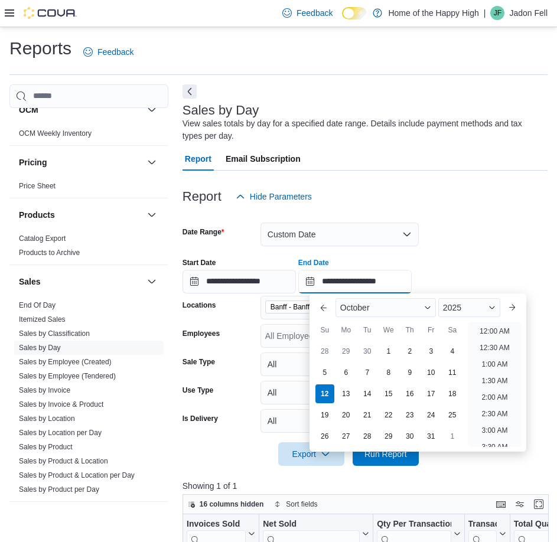 The height and width of the screenshot is (542, 557). I want to click on a: Catalog Export, so click(42, 239).